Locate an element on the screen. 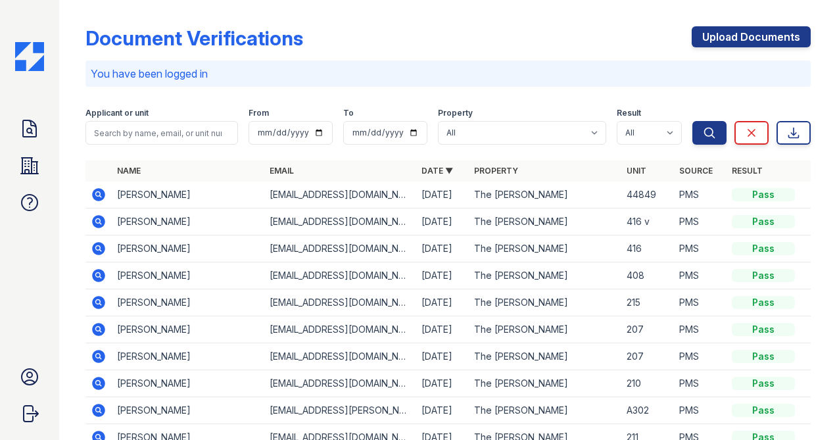 The height and width of the screenshot is (440, 837). a: Upload Documents is located at coordinates (751, 37).